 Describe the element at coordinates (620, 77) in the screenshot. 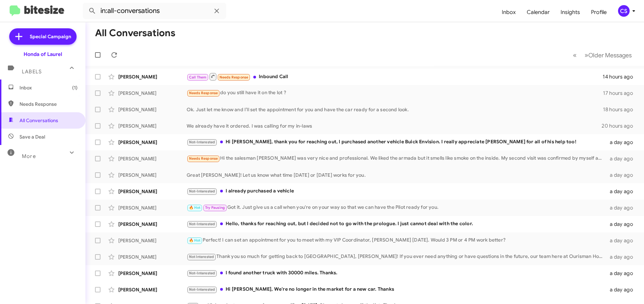

I see `div: 14 hours ago` at that location.